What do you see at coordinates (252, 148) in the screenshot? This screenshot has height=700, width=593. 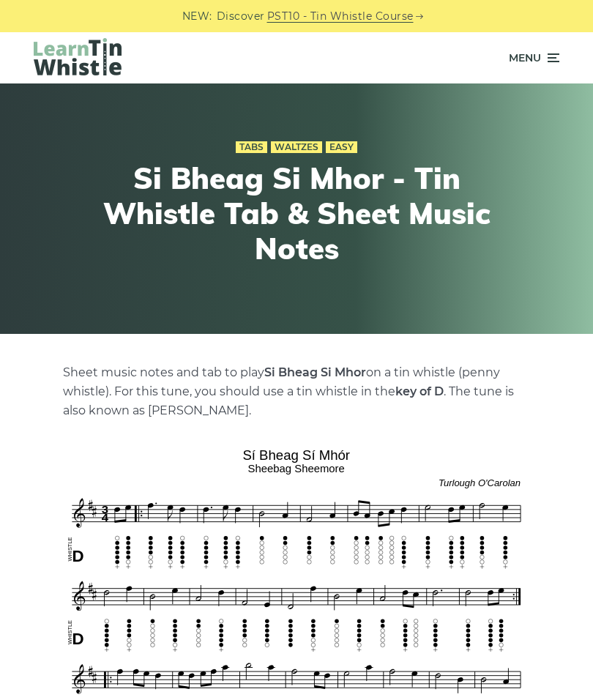 I see `a: Tabs` at bounding box center [252, 148].